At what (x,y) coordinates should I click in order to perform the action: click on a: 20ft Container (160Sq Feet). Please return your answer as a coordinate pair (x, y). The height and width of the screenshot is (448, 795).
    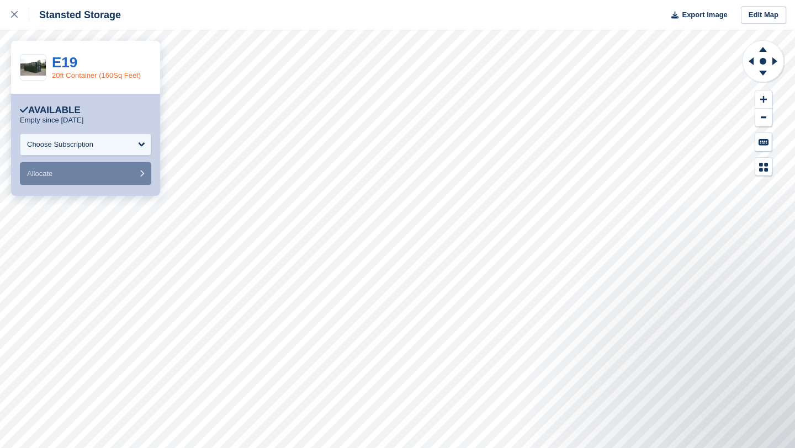
    Looking at the image, I should click on (96, 75).